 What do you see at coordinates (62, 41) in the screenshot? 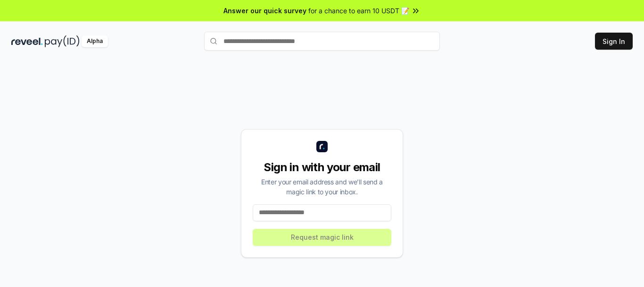
I see `img: pay_id` at bounding box center [62, 41].